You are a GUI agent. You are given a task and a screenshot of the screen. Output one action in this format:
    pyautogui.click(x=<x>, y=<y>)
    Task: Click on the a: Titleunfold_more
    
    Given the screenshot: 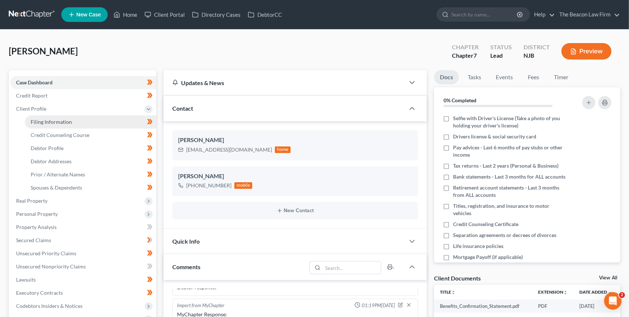 What is the action you would take?
    pyautogui.click(x=447, y=292)
    